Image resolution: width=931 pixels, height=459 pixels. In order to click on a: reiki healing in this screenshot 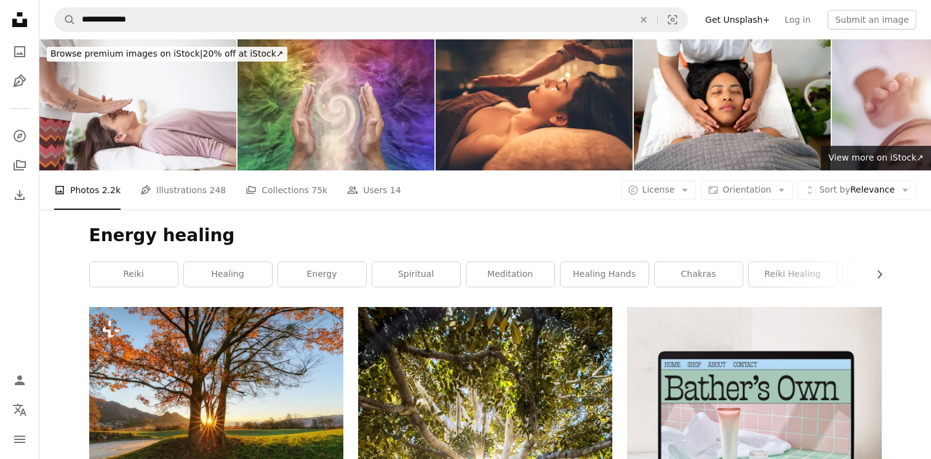, I will do `click(793, 275)`.